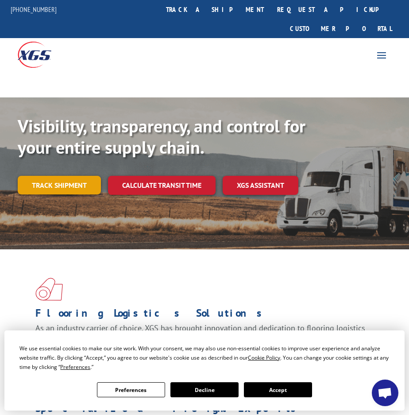 Image resolution: width=409 pixels, height=415 pixels. What do you see at coordinates (75, 367) in the screenshot?
I see `span: Preferences` at bounding box center [75, 367].